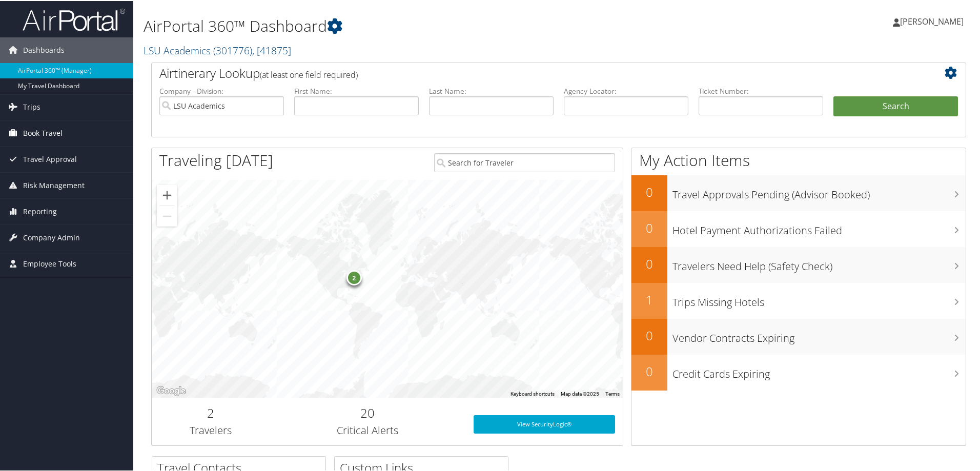 This screenshot has height=471, width=980. What do you see at coordinates (799, 159) in the screenshot?
I see `h1: My Action Items` at bounding box center [799, 159].